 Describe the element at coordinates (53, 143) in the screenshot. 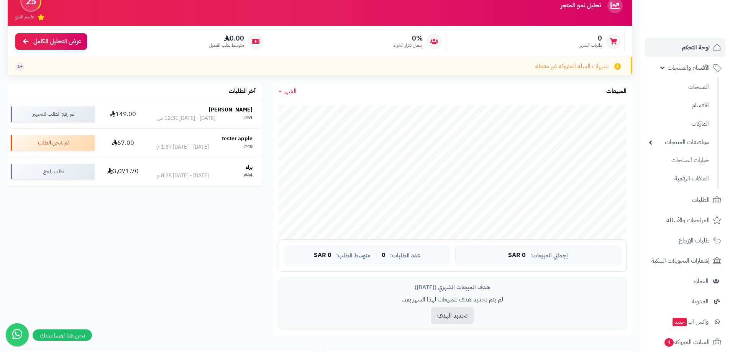

I see `div: تم شحن الطلب` at that location.